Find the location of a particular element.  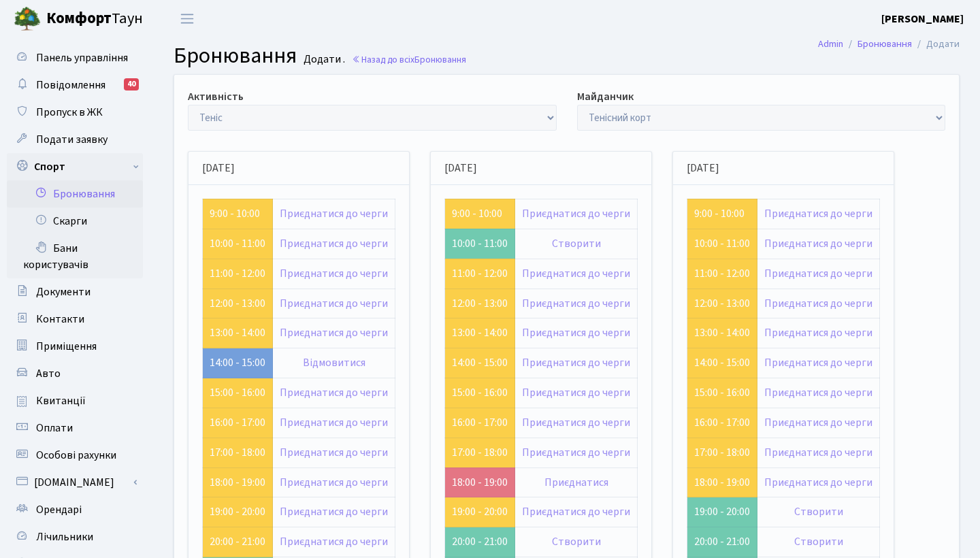

a: 12:00 - 13:00 is located at coordinates (237, 303).